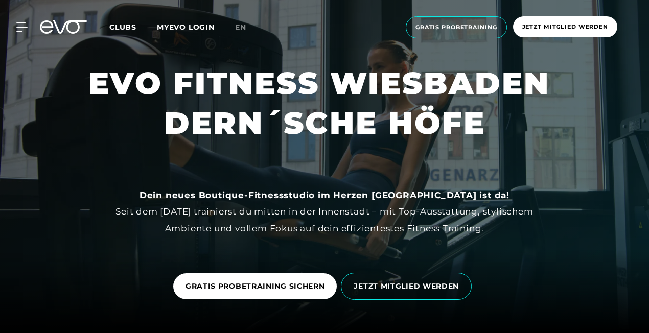 The width and height of the screenshot is (649, 333). I want to click on a: GRATIS PROBETRAINING SICHERN, so click(255, 286).